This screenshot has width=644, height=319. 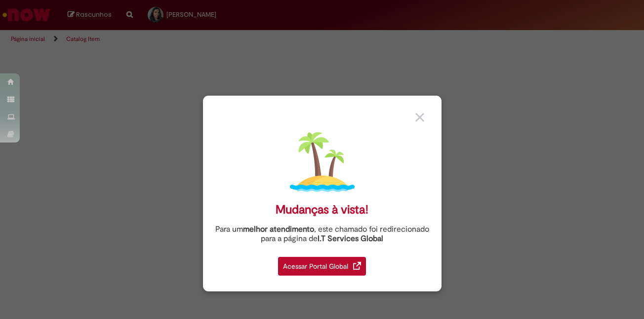 What do you see at coordinates (322, 210) in the screenshot?
I see `div: Mudanças à vista!` at bounding box center [322, 210].